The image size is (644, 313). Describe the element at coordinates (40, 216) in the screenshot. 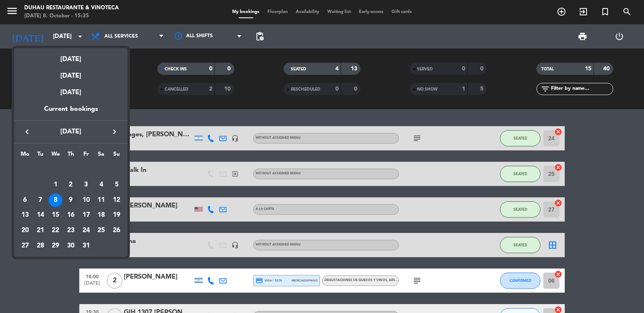

I see `div: 14` at that location.